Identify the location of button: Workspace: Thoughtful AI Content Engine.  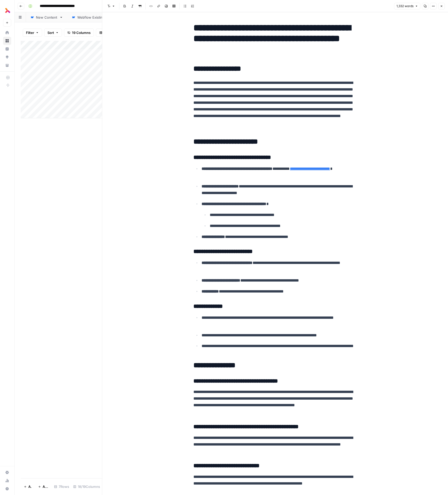
(7, 10).